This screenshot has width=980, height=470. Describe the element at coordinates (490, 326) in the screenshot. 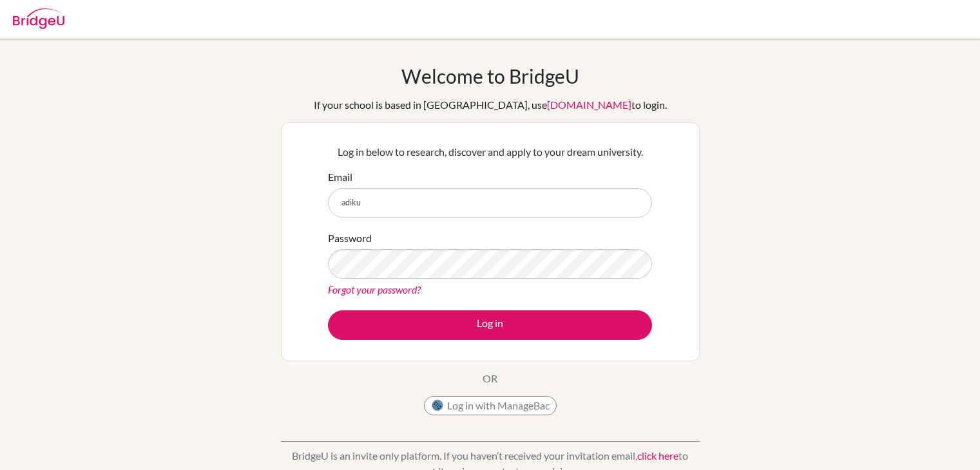

I see `button: Log in` at that location.